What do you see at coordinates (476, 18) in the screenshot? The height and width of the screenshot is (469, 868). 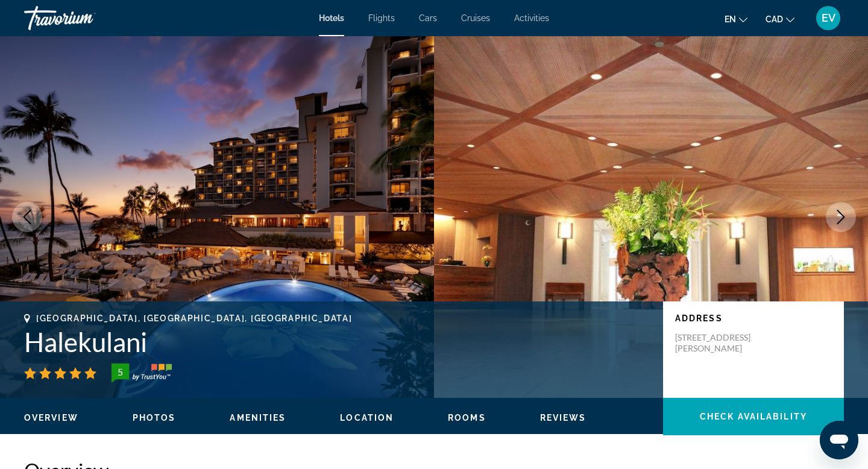 I see `a: Cruises` at bounding box center [476, 18].